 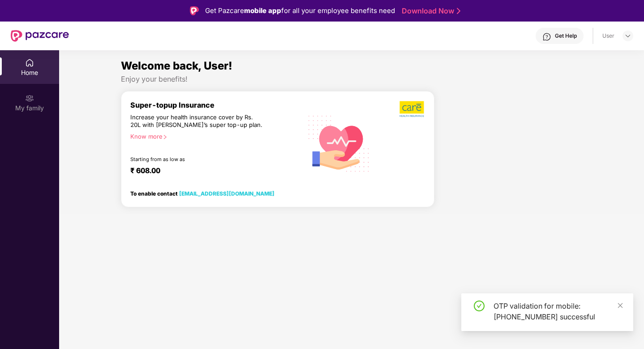 I want to click on div: Know more, so click(x=214, y=136).